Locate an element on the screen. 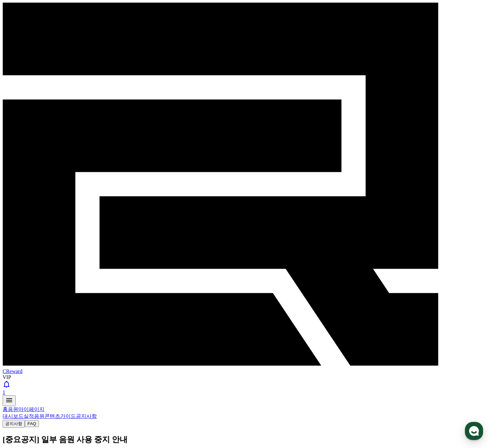 This screenshot has height=448, width=491. div: 1 is located at coordinates (246, 392).